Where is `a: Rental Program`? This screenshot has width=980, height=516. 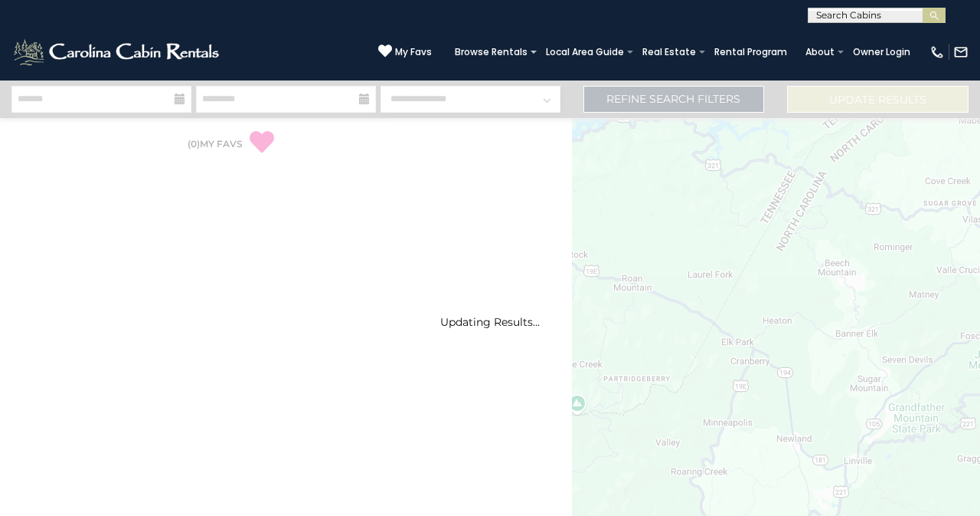
a: Rental Program is located at coordinates (751, 52).